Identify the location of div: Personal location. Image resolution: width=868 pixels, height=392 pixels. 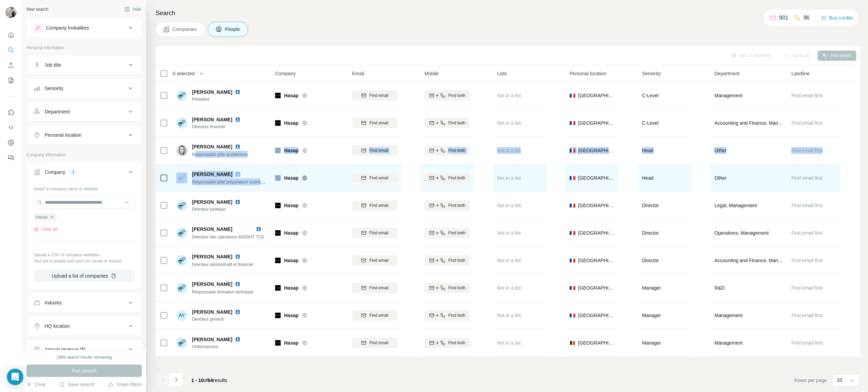
(63, 135).